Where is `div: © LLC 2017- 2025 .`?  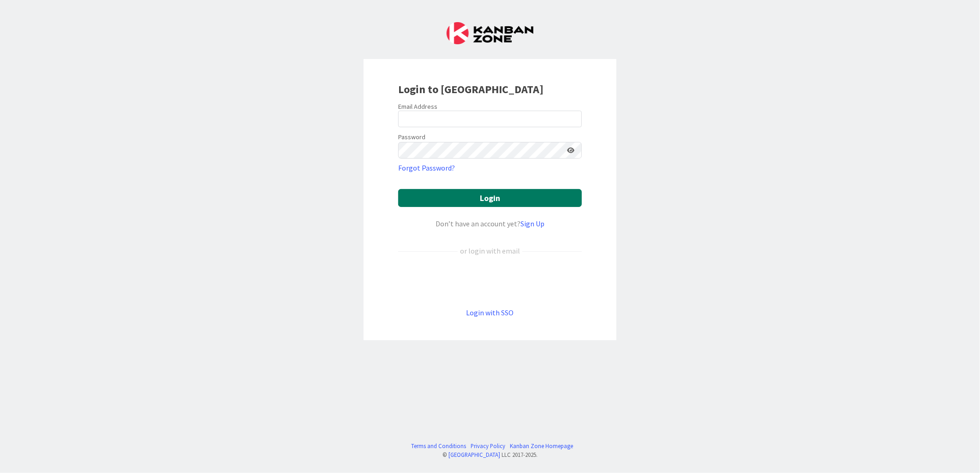
div: © LLC 2017- 2025 . is located at coordinates (490, 454).